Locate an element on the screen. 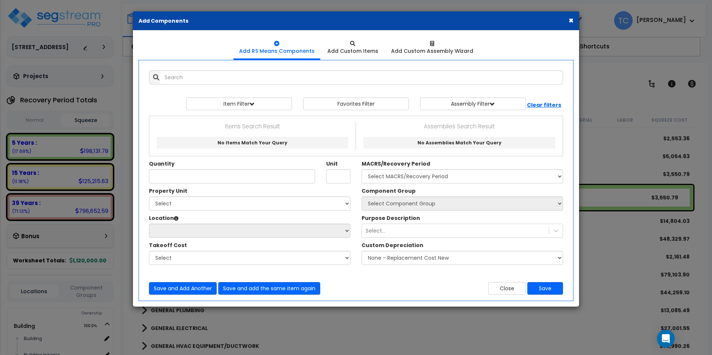  label: Quantity is located at coordinates (162, 164).